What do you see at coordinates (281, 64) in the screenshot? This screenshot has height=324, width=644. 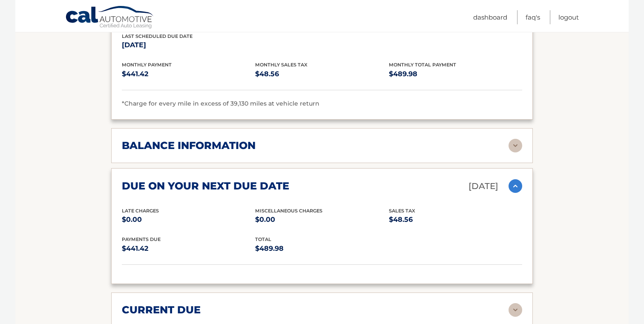 I see `span: Monthly Sales Tax` at bounding box center [281, 64].